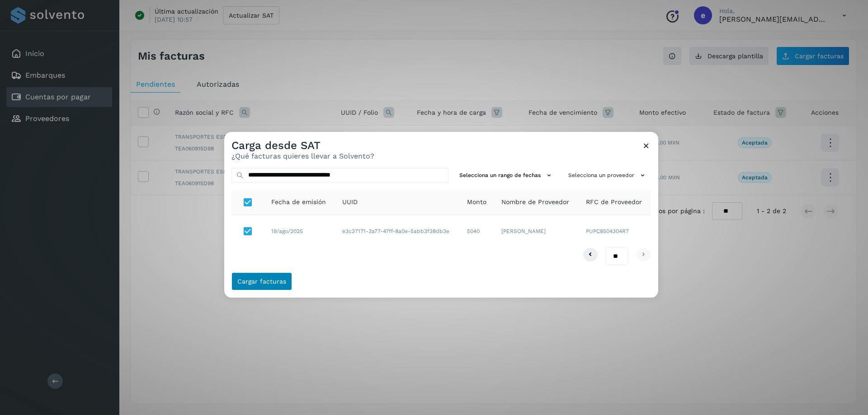 This screenshot has width=868, height=415. What do you see at coordinates (506, 175) in the screenshot?
I see `button: Selecciona un rango de fechas` at bounding box center [506, 175].